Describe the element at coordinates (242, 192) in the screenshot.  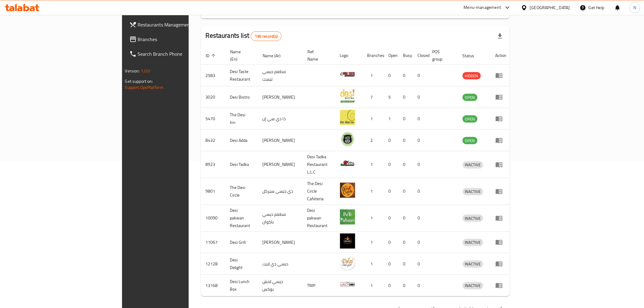
I see `td: The Desi Circle` at that location.